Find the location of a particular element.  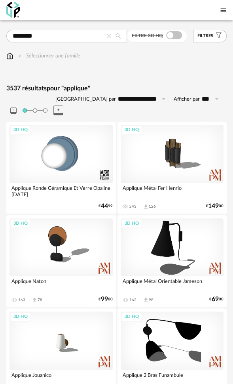

img: svg+xml;base64,PHN2ZyB3aWR0aD0iMTYiIGhlaWdodD0iMTYiIHZpZXdCb3g9IjAgMCAxNiAxNiIgZmlsbD0ibm9uZSIgeG... is located at coordinates (20, 56).